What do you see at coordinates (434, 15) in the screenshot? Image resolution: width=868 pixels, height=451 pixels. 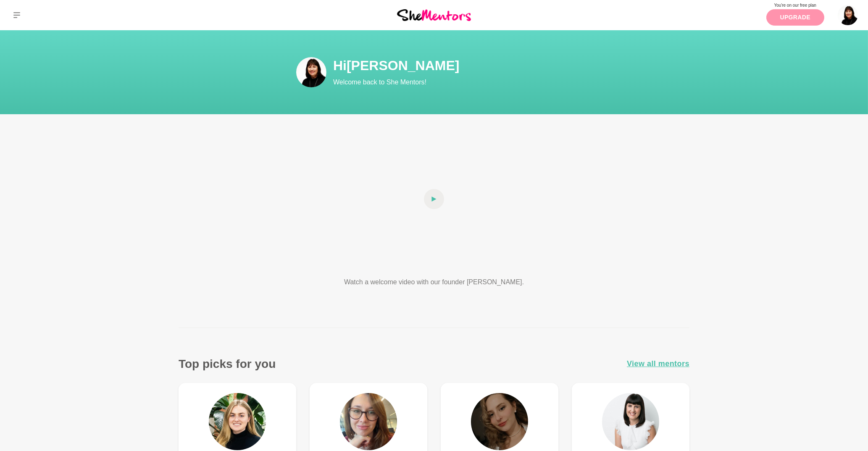 I see `img: She Mentors Logo` at bounding box center [434, 15].